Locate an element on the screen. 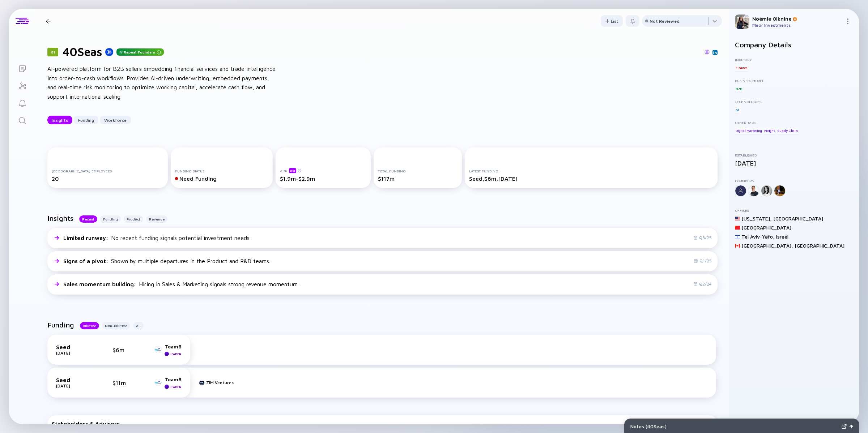 The width and height of the screenshot is (868, 433). div: Maor Investments is located at coordinates (797, 25).